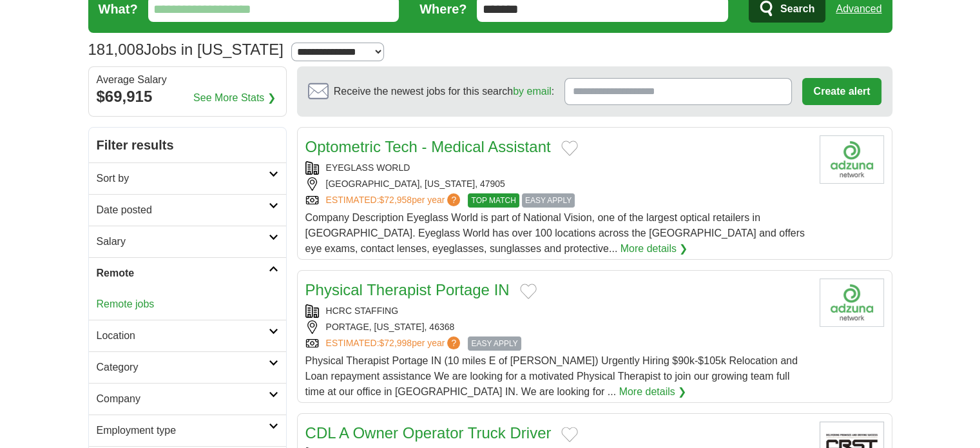 This screenshot has width=980, height=448. Describe the element at coordinates (188, 336) in the screenshot. I see `a: Location` at that location.